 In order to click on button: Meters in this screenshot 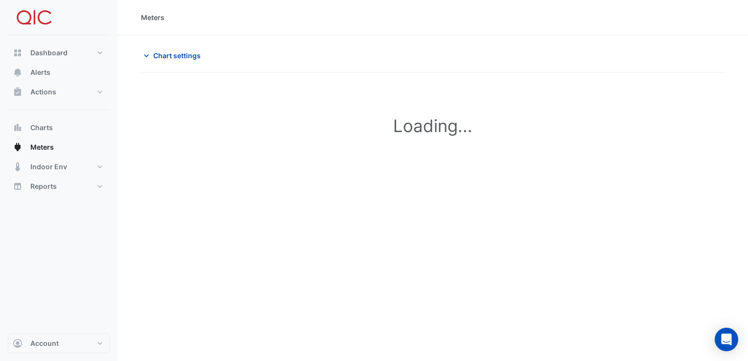, I will do `click(59, 147)`.